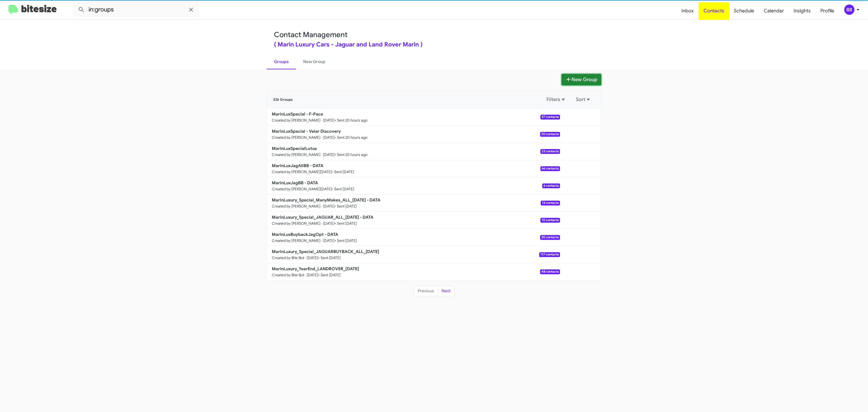  Describe the element at coordinates (687, 11) in the screenshot. I see `span: Inbox` at that location.